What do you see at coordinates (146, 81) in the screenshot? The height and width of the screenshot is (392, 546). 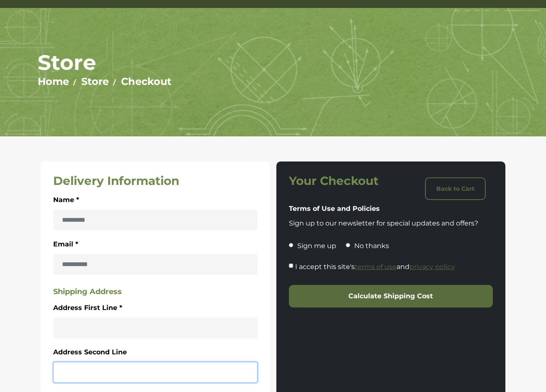 I see `a: Checkout` at bounding box center [146, 81].